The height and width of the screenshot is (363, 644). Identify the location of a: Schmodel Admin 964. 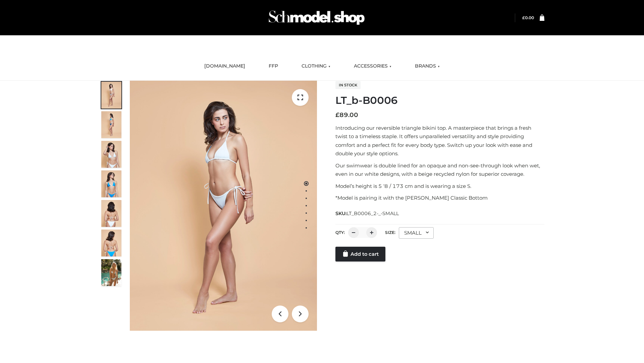
(317, 17).